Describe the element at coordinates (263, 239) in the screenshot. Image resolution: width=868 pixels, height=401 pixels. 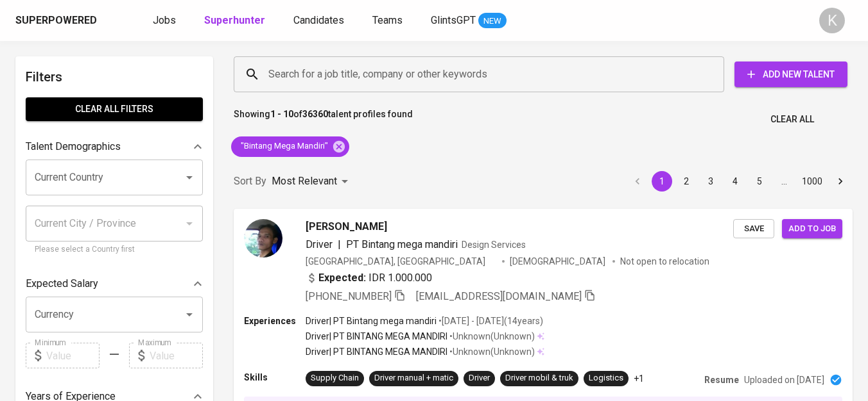
I see `img: d5b579fc156581b222f1c05c97b294f2.jpg` at that location.